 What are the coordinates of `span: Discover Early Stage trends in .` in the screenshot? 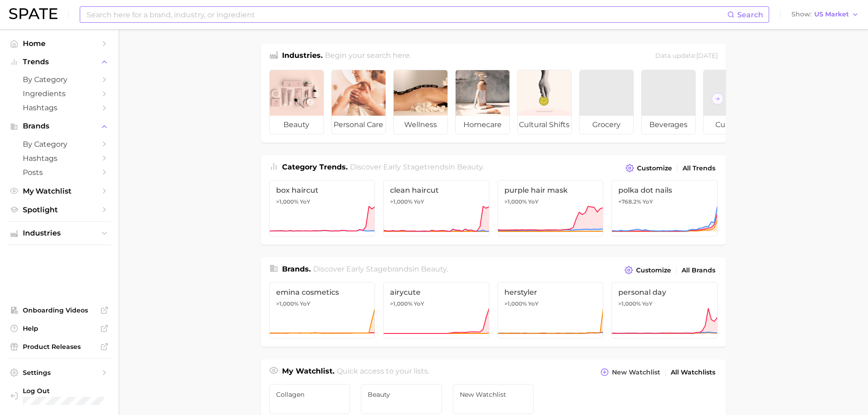 It's located at (417, 167).